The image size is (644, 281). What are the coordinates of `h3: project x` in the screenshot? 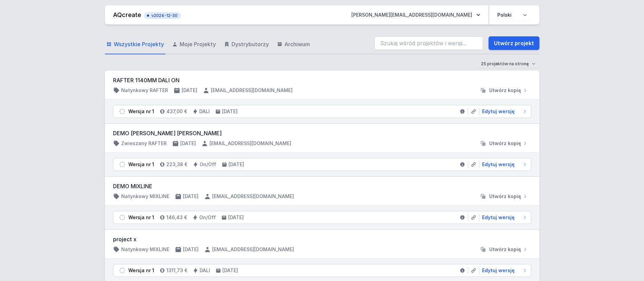 It's located at (322, 239).